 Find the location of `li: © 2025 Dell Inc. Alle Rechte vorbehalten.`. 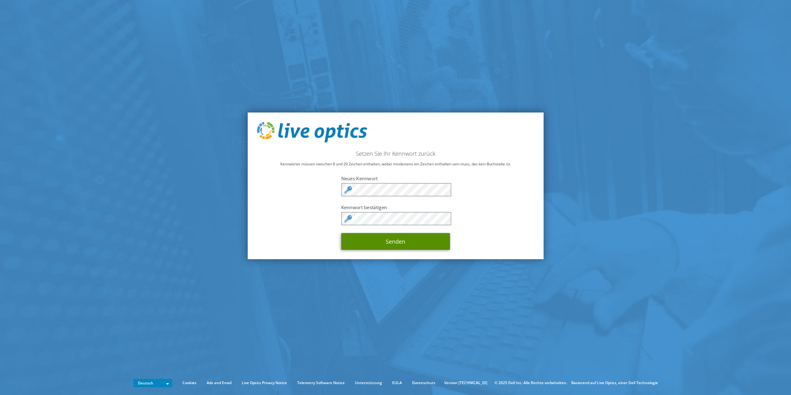

li: © 2025 Dell Inc. Alle Rechte vorbehalten. is located at coordinates (531, 383).